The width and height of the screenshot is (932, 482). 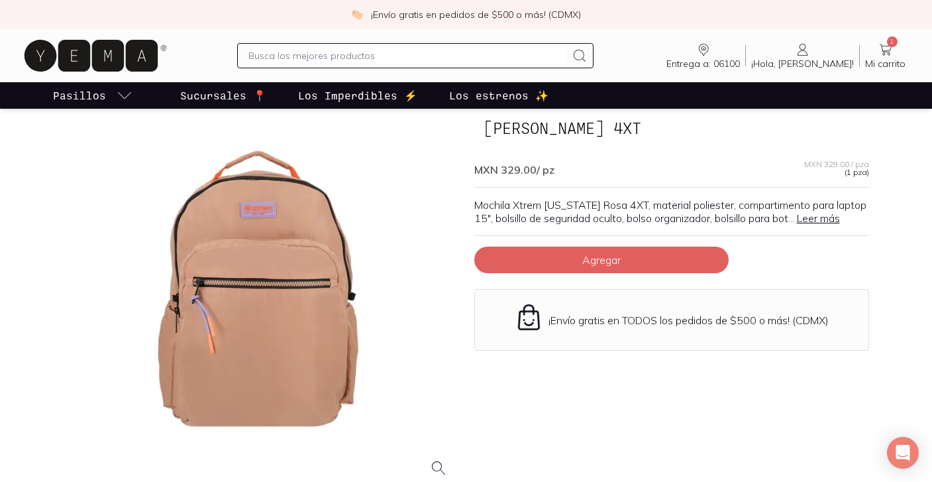 I want to click on a: 1Mi carrito, so click(x=885, y=56).